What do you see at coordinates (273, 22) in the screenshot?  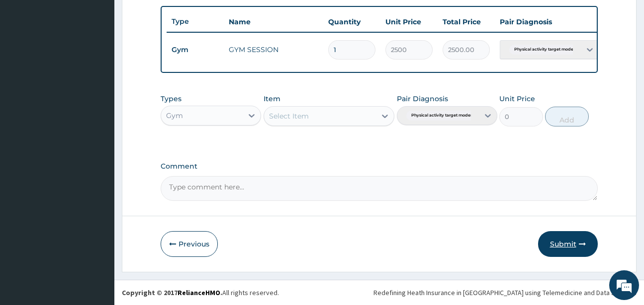 I see `th: Name` at bounding box center [273, 22].